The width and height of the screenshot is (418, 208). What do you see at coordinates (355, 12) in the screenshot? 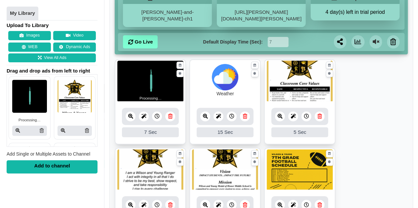
I see `button: 4 day(s) left in trial period` at bounding box center [355, 12].